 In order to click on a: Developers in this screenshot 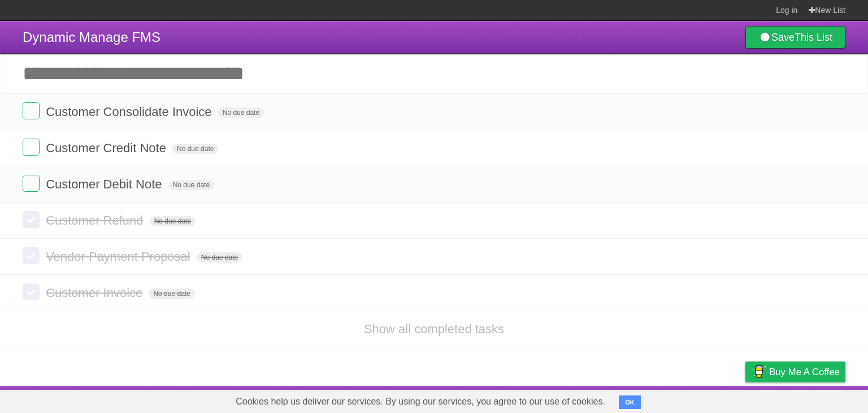, I will do `click(655, 399)`.